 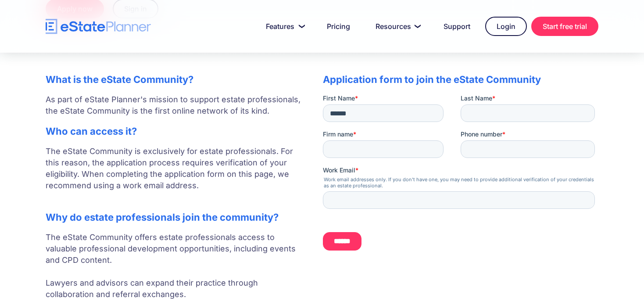 What do you see at coordinates (283, 27) in the screenshot?
I see `a: Features` at bounding box center [283, 27].